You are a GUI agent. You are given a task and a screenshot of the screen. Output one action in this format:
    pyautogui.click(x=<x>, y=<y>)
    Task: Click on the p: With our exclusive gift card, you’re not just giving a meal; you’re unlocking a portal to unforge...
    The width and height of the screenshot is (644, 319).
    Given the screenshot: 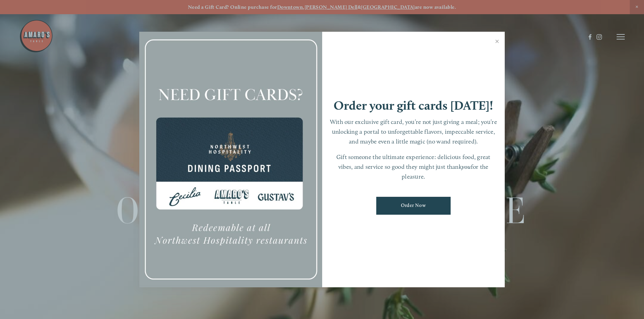 What is the action you would take?
    pyautogui.click(x=413, y=132)
    